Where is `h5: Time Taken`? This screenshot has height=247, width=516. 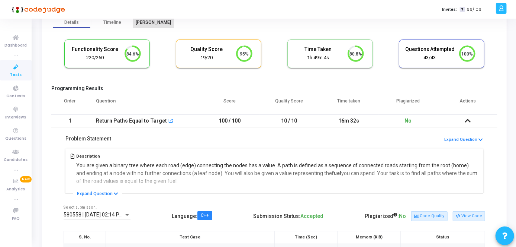
h5: Time Taken is located at coordinates (318, 49).